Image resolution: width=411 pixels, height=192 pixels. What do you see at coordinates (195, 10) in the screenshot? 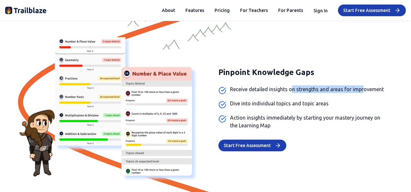
I see `button: Features` at bounding box center [195, 10].